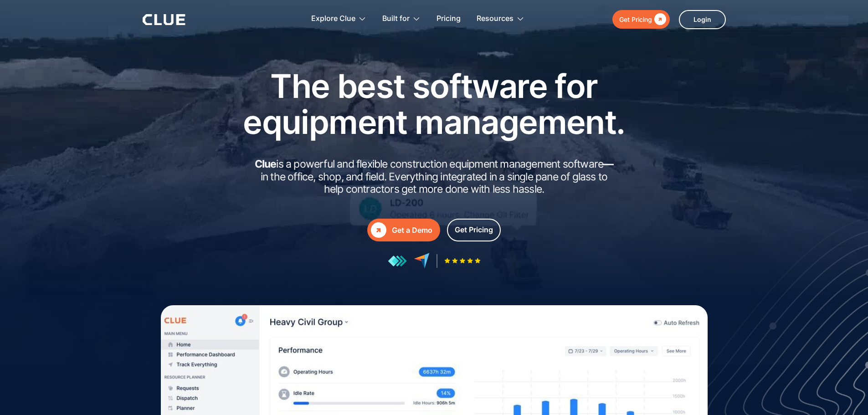 The height and width of the screenshot is (415, 868). I want to click on a: Get Pricing, so click(641, 19).